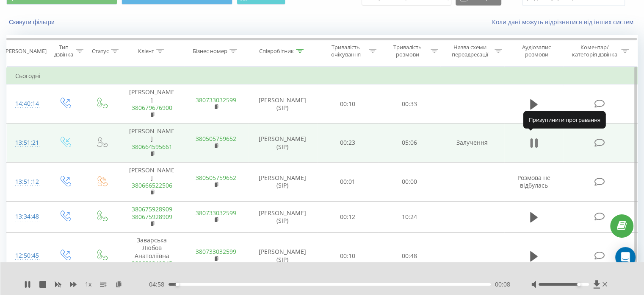 The height and width of the screenshot is (295, 644). I want to click on div: Аудіозапис розмови, so click(537, 51).